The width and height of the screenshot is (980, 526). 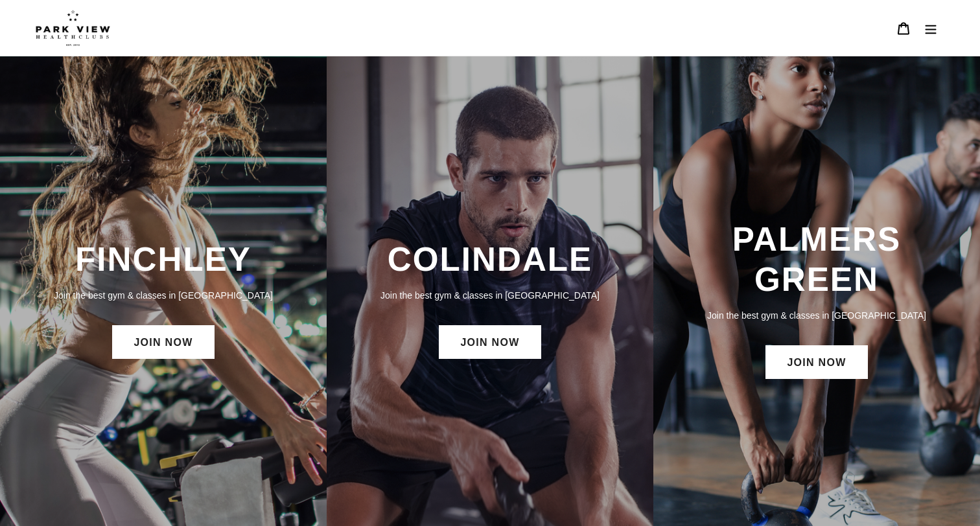 What do you see at coordinates (163, 259) in the screenshot?
I see `h3: FINCHLEY` at bounding box center [163, 259].